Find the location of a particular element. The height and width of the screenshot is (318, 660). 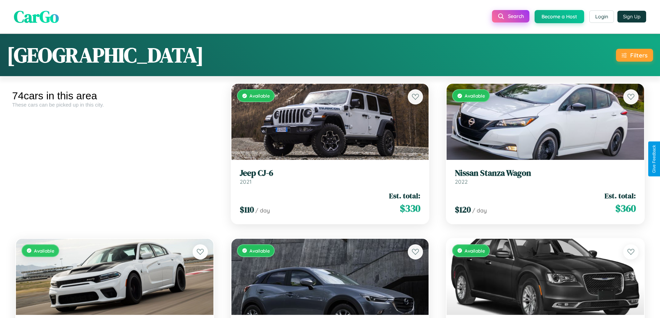

h3: Nissan Stanza Wagon is located at coordinates (545, 173).